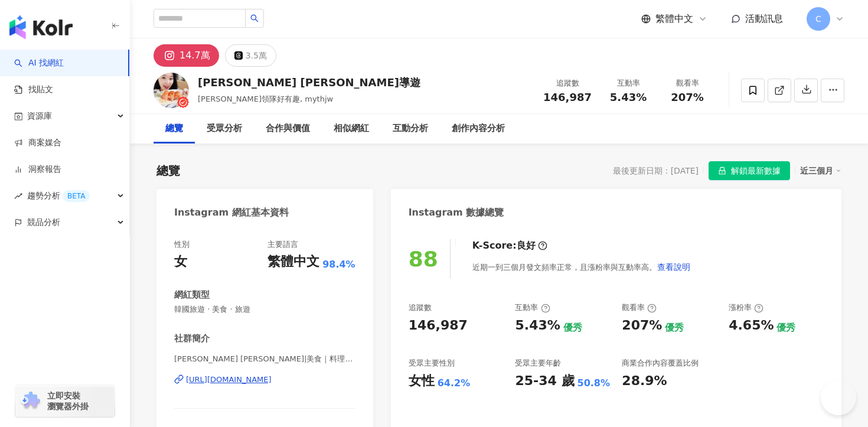  I want to click on div: 14.7萬, so click(195, 55).